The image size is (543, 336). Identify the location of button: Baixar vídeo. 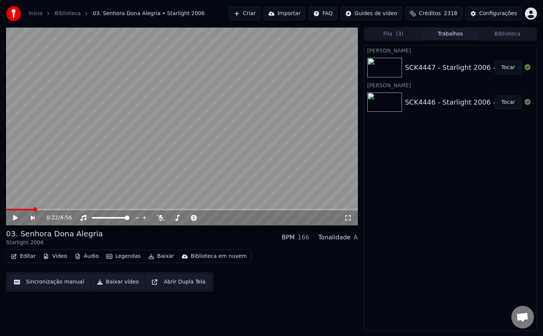
(118, 282).